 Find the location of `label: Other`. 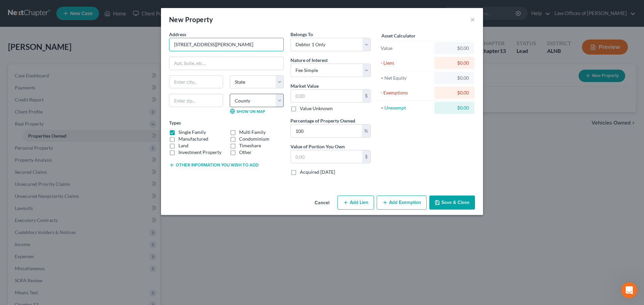

label: Other is located at coordinates (245, 152).